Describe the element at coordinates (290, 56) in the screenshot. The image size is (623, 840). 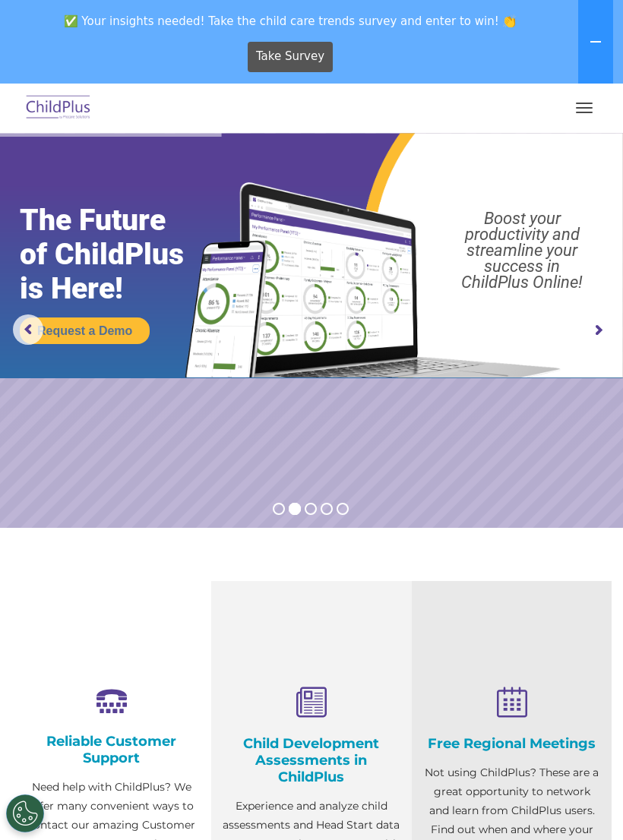
I see `span: Take Survey` at that location.